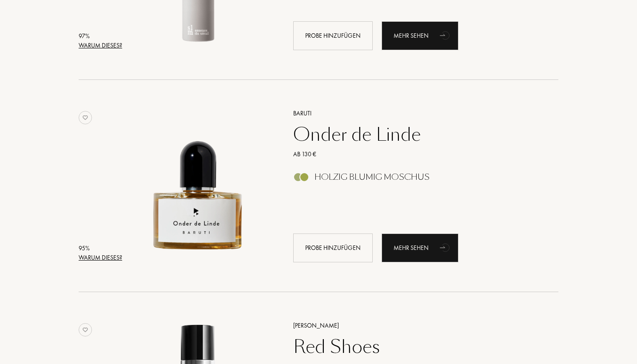 The width and height of the screenshot is (637, 364). Describe the element at coordinates (416, 154) in the screenshot. I see `div: Ab 130 €` at that location.